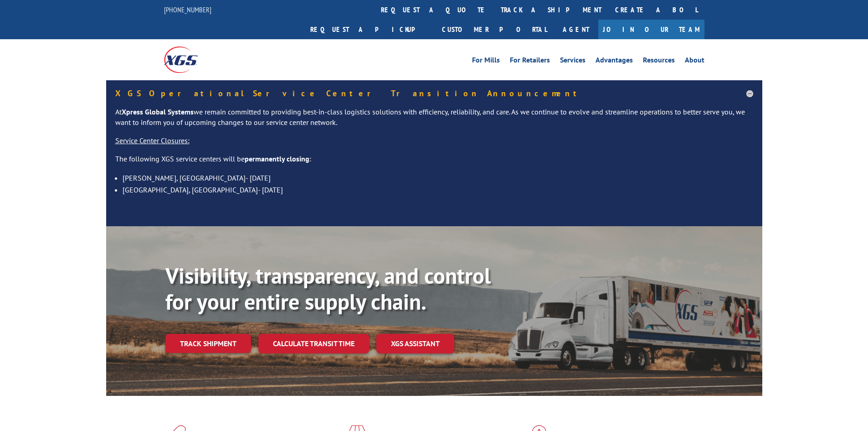 This screenshot has width=868, height=431. I want to click on a: Services, so click(573, 62).